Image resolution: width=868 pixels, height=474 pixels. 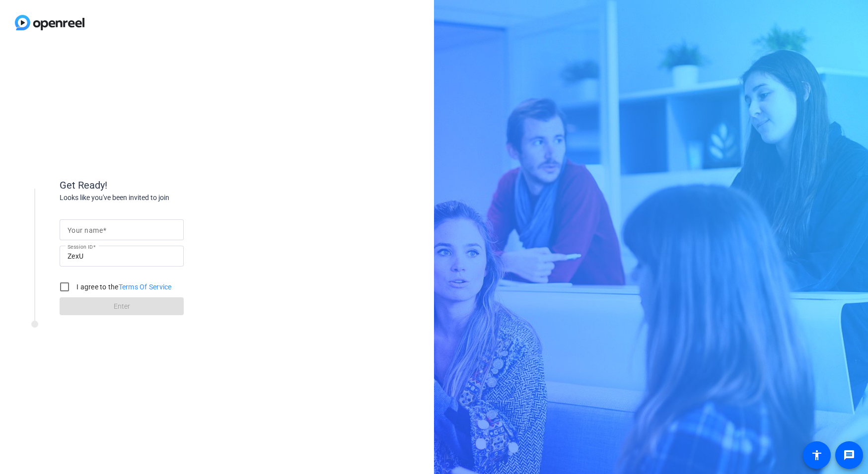 I want to click on div: Get Ready!, so click(x=159, y=185).